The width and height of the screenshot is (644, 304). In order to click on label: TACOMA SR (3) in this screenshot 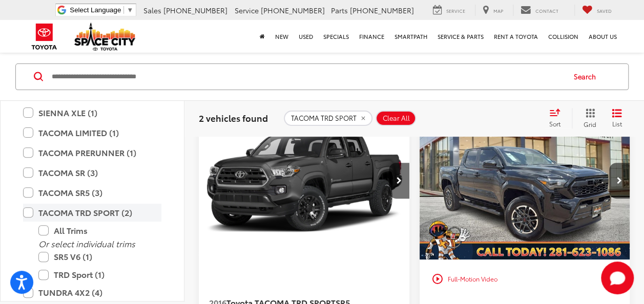, I will do `click(92, 172)`.